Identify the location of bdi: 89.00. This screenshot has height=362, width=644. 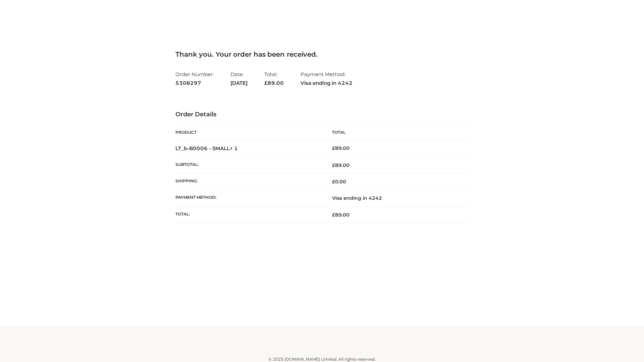
(341, 148).